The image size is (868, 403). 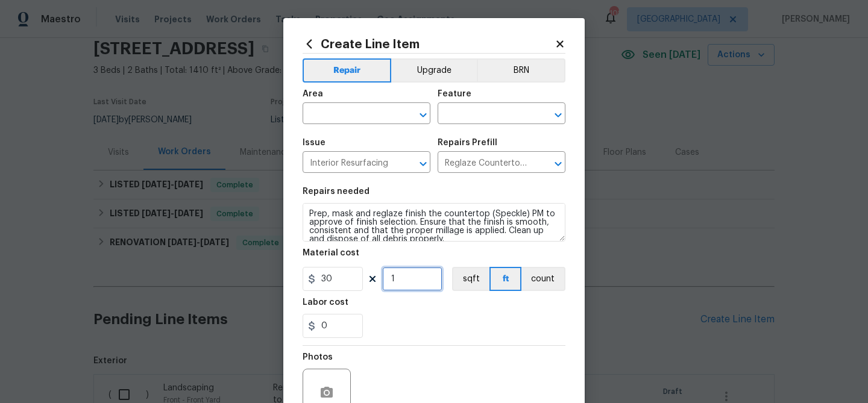 I want to click on textarea: Prep, mask and reglaze finish the countertop (Speckle) PM to approve of finish selection. Ensure ..., so click(x=434, y=222).